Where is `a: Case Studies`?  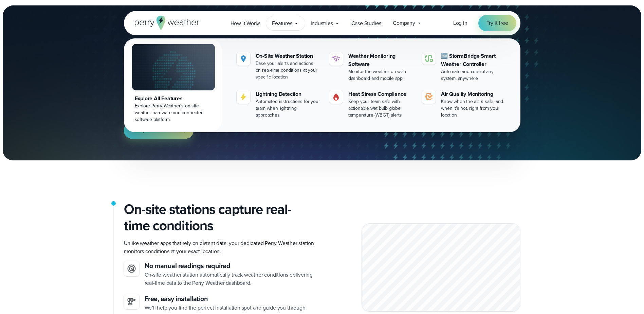
a: Case Studies is located at coordinates (366, 23).